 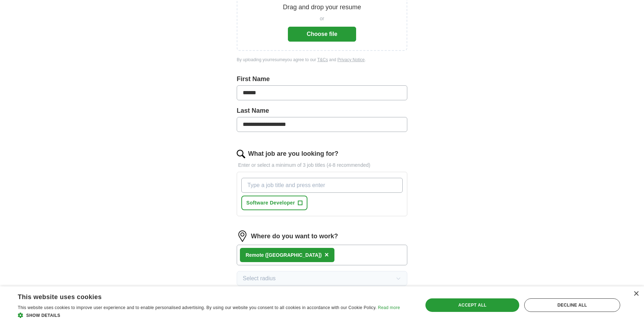 What do you see at coordinates (259, 278) in the screenshot?
I see `span: Select radius` at bounding box center [259, 278].